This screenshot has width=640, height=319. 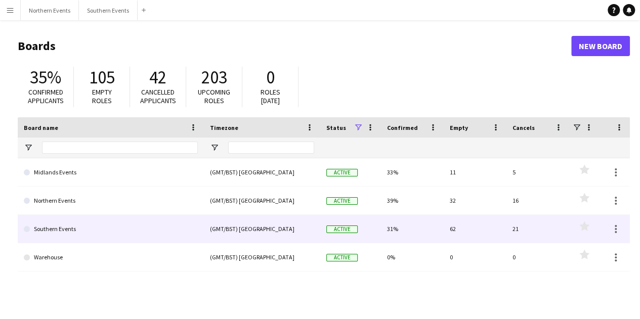 I want to click on div: 11, so click(x=475, y=172).